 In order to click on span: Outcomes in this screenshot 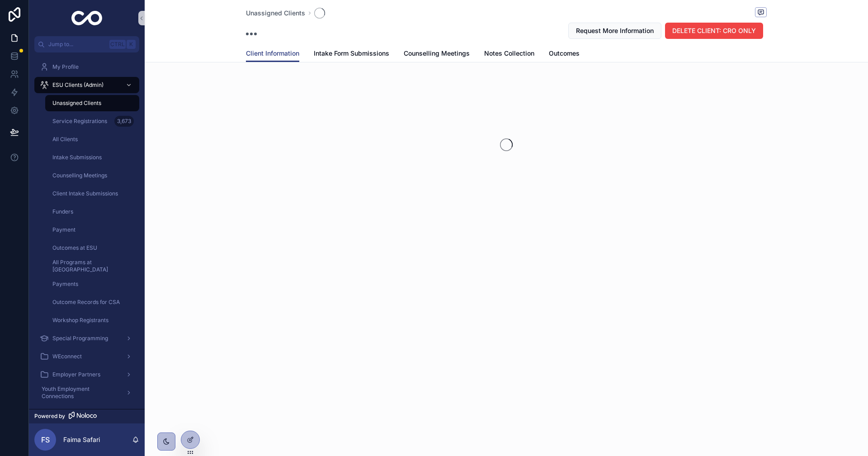, I will do `click(564, 53)`.